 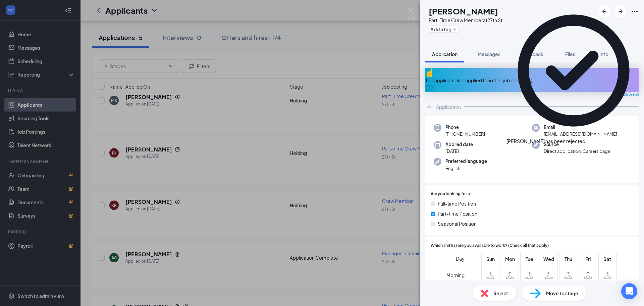 I want to click on div: Part-Time Crew Member at 27th St, so click(x=466, y=20).